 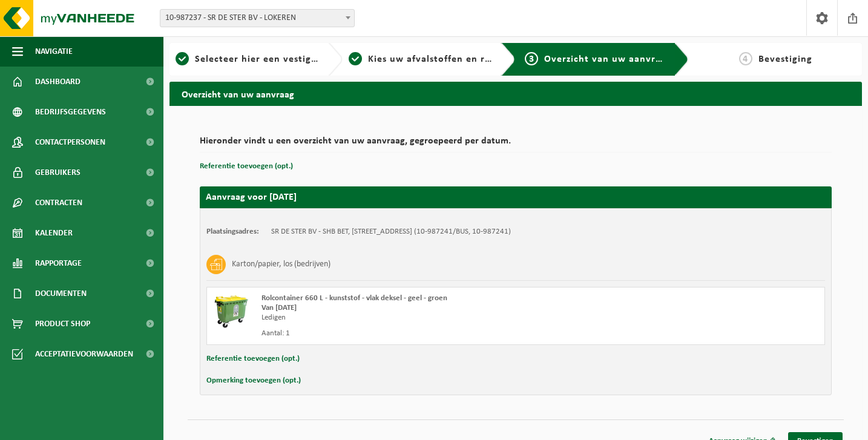 What do you see at coordinates (516, 93) in the screenshot?
I see `h2: Overzicht van uw aanvraag` at bounding box center [516, 93].